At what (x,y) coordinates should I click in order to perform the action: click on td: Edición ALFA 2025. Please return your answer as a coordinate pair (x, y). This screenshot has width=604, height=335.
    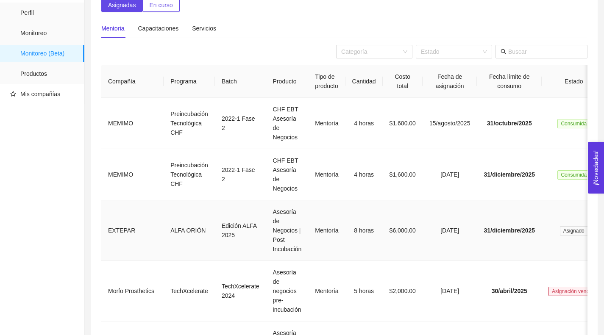
    Looking at the image, I should click on (240, 231).